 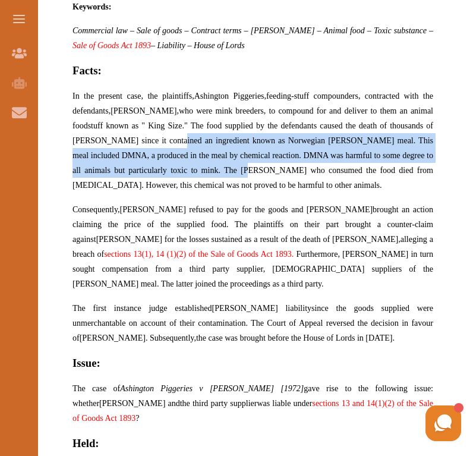 What do you see at coordinates (142, 308) in the screenshot?
I see `span: The first instance judge established` at bounding box center [142, 308].